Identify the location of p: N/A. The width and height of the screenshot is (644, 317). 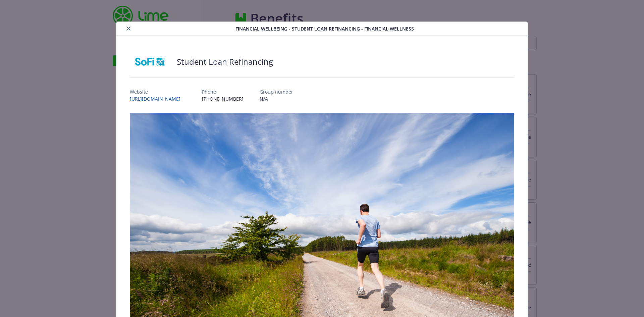
(276, 98).